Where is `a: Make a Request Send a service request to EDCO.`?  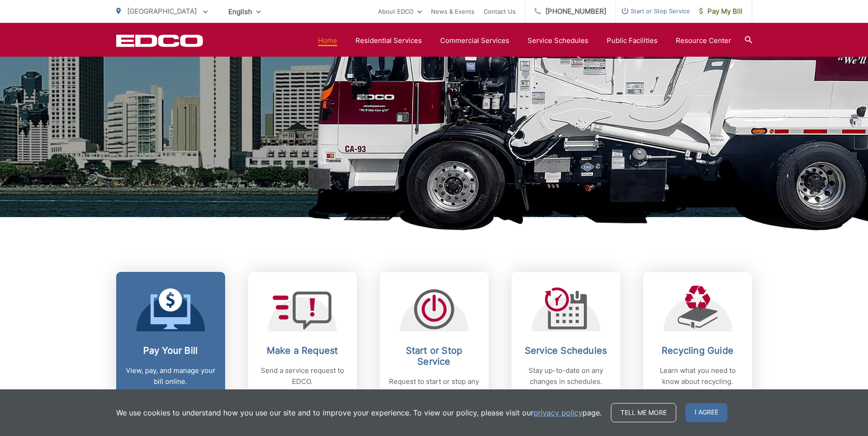 a: Make a Request Send a service request to EDCO. is located at coordinates (303, 342).